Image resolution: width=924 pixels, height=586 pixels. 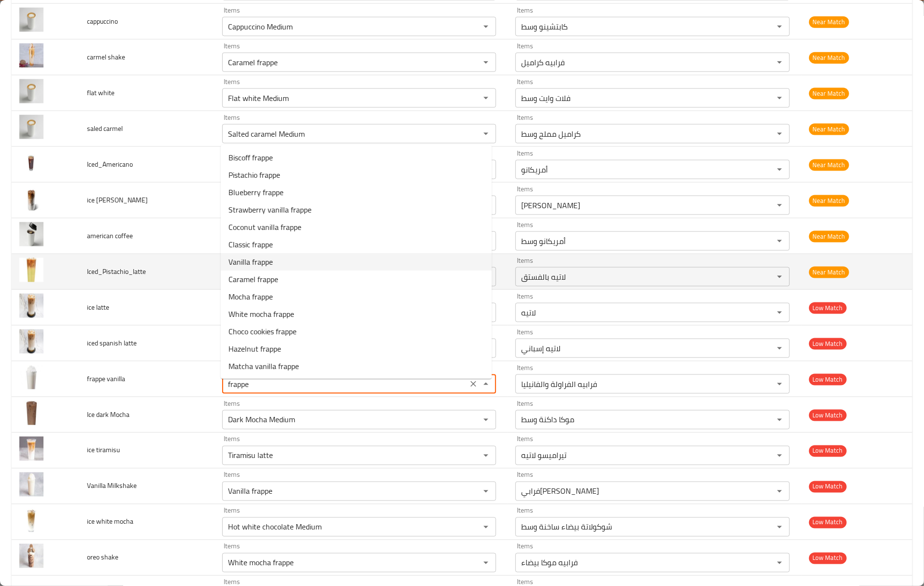 I want to click on span: Choco cookies frappe, so click(x=263, y=331).